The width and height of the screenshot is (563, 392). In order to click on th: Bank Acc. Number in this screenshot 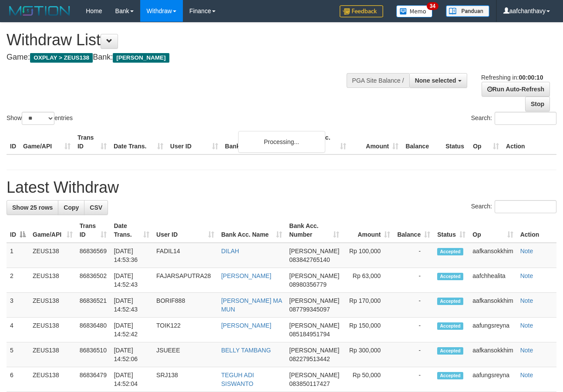, I will do `click(323, 142)`.